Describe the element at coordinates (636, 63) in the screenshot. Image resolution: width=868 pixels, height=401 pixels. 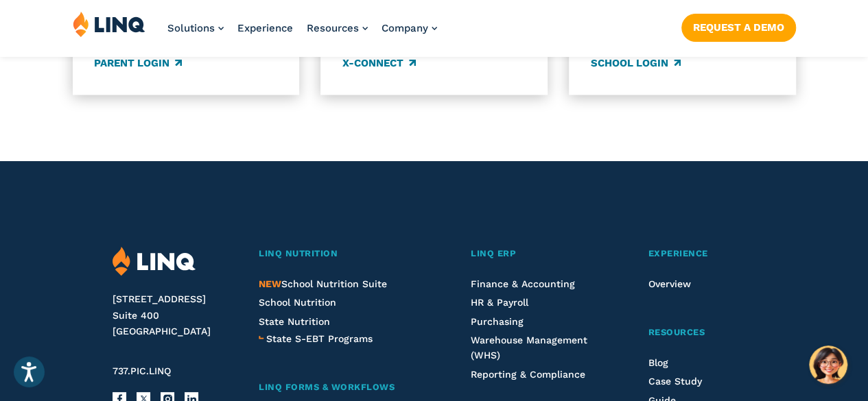
I see `a: School Login` at that location.